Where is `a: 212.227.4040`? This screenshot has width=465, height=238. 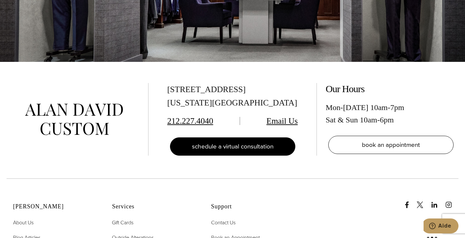 a: 212.227.4040 is located at coordinates (190, 121).